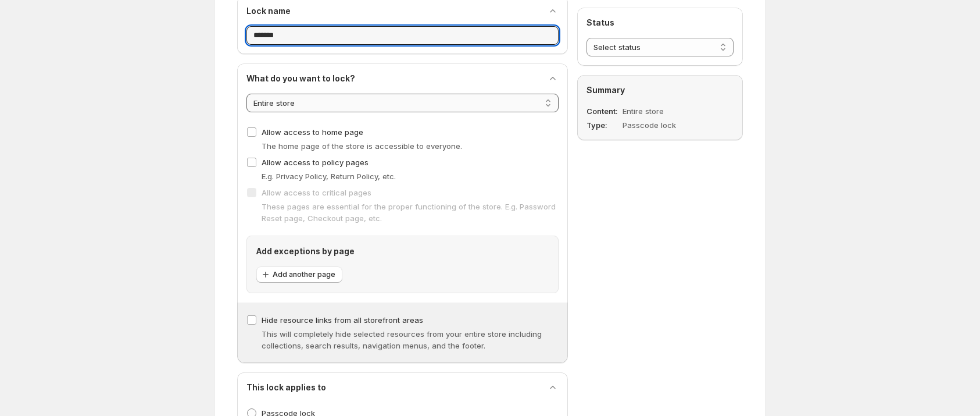  I want to click on h2: Status, so click(660, 23).